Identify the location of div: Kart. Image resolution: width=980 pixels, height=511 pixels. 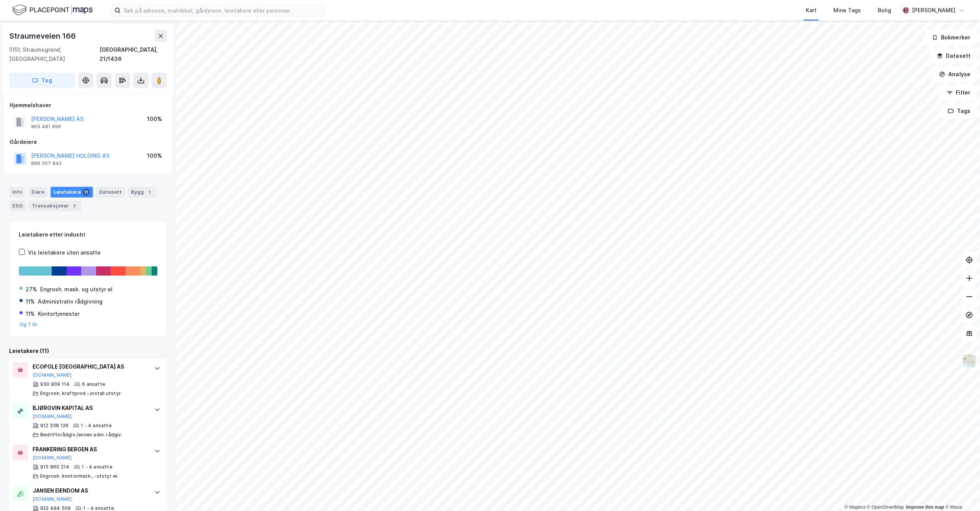
(811, 10).